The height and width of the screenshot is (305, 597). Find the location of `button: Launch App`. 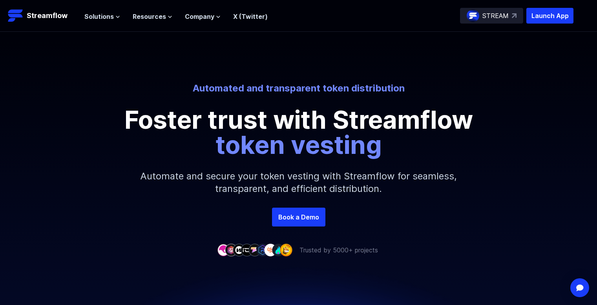

button: Launch App is located at coordinates (550, 16).